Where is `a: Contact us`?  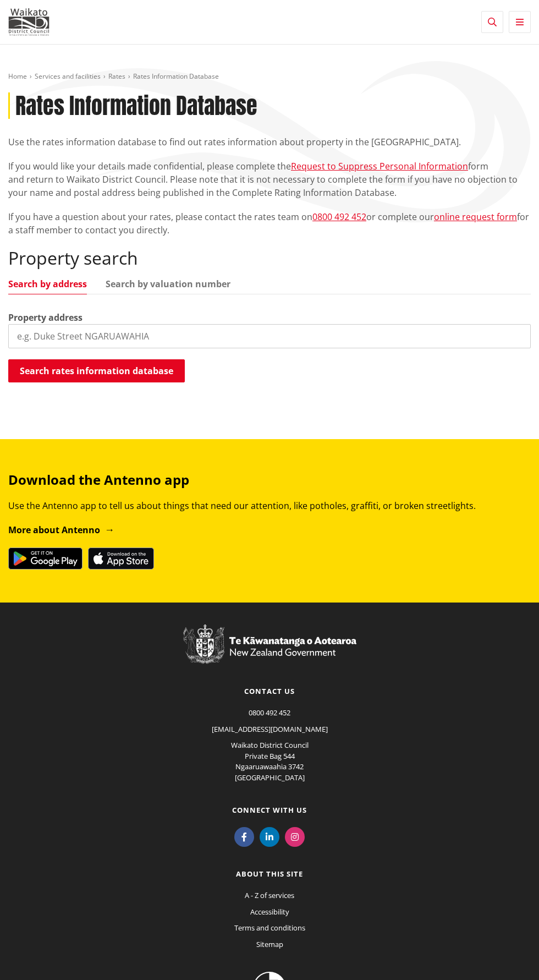
a: Contact us is located at coordinates (270, 691).